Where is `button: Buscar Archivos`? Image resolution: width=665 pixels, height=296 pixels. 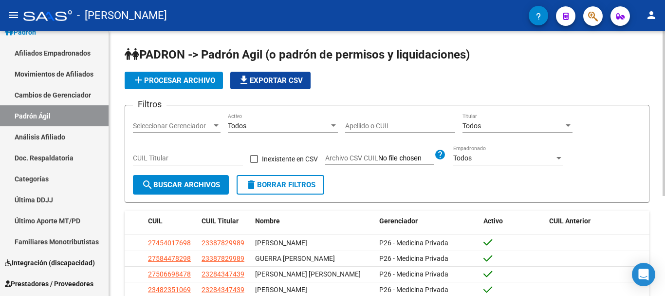
button: Buscar Archivos is located at coordinates (181, 185).